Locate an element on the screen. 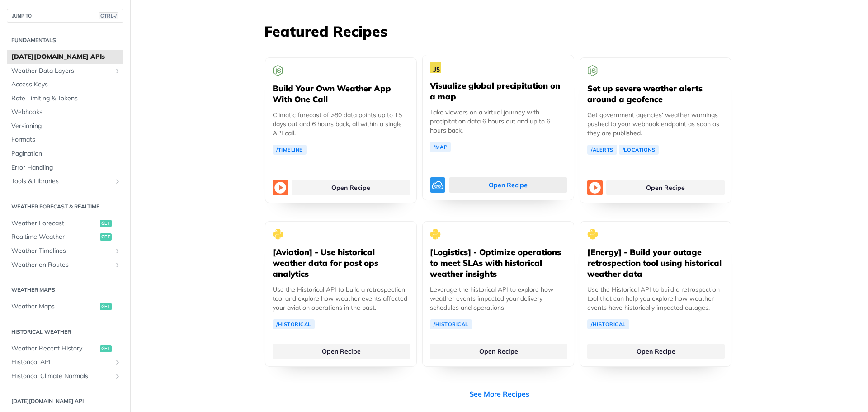 This screenshot has height=412, width=868. span: Realtime Weather is located at coordinates (54, 237).